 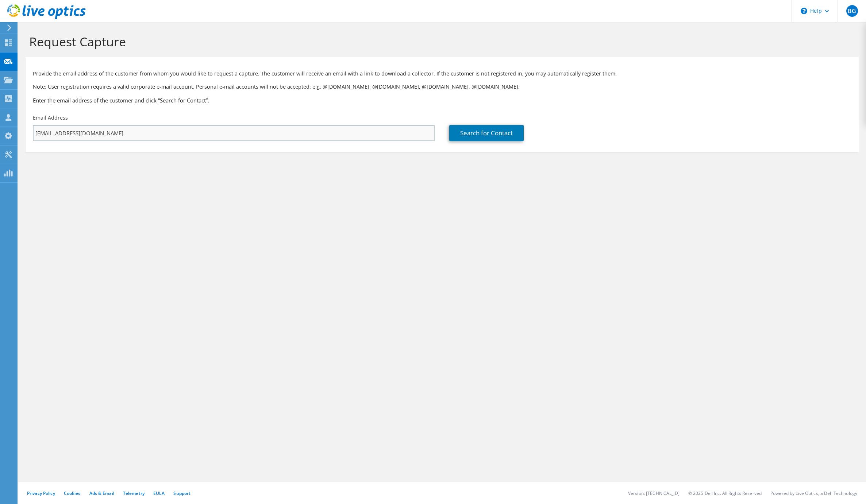 What do you see at coordinates (804, 11) in the screenshot?
I see `svg: \n` at bounding box center [804, 11].